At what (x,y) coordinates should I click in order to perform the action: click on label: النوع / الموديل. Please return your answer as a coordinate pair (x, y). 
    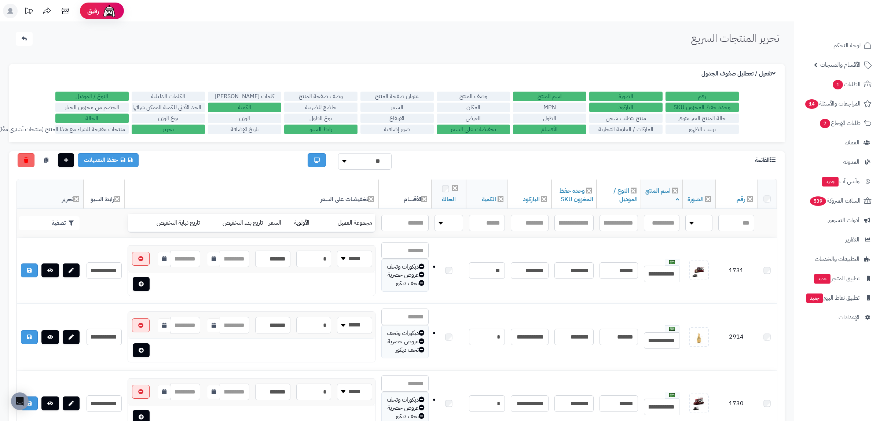
    Looking at the image, I should click on (92, 96).